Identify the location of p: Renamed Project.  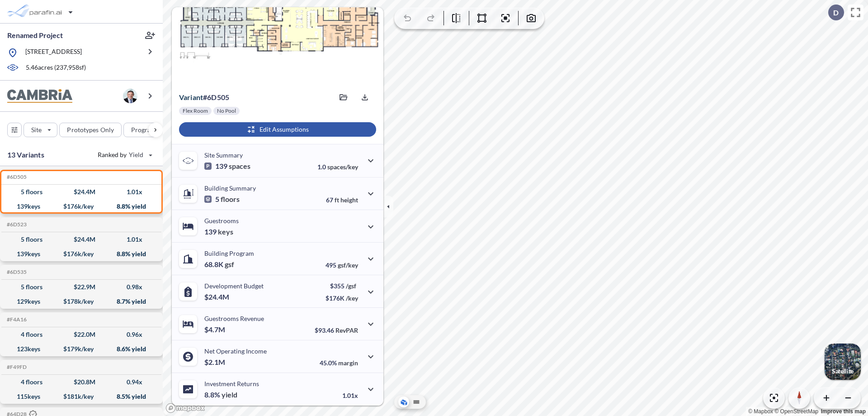
(35, 35).